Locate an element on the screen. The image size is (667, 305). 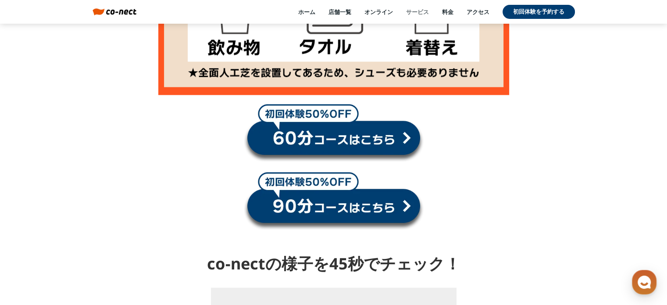
a: 初回体験を予約する is located at coordinates (538, 12).